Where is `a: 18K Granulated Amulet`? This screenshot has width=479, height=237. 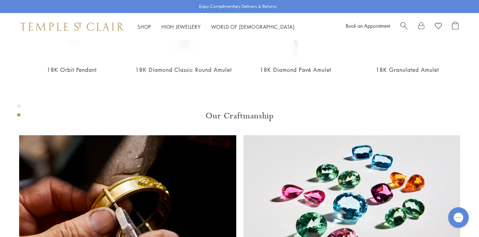
a: 18K Granulated Amulet is located at coordinates (407, 70).